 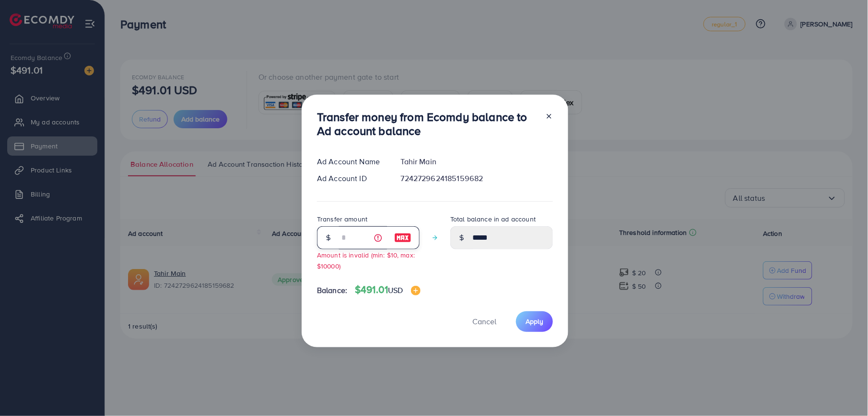 What do you see at coordinates (351, 178) in the screenshot?
I see `div: Ad Account ID` at bounding box center [351, 178].